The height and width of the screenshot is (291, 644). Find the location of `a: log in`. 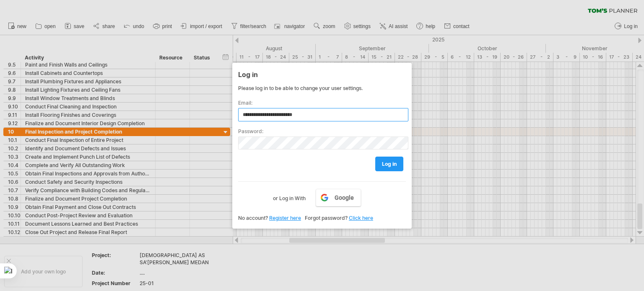

a: log in is located at coordinates (389, 164).